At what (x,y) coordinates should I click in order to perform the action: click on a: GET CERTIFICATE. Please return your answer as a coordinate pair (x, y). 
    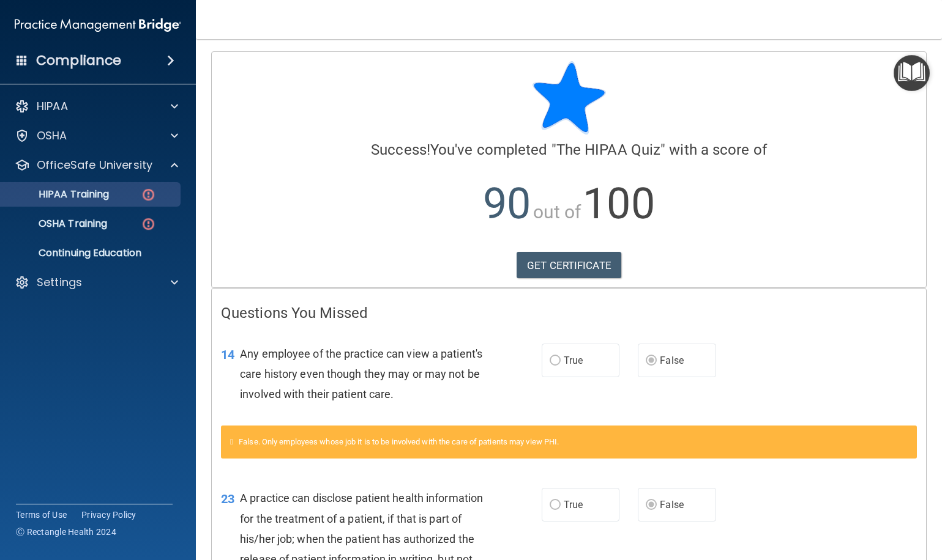
    Looking at the image, I should click on (569, 266).